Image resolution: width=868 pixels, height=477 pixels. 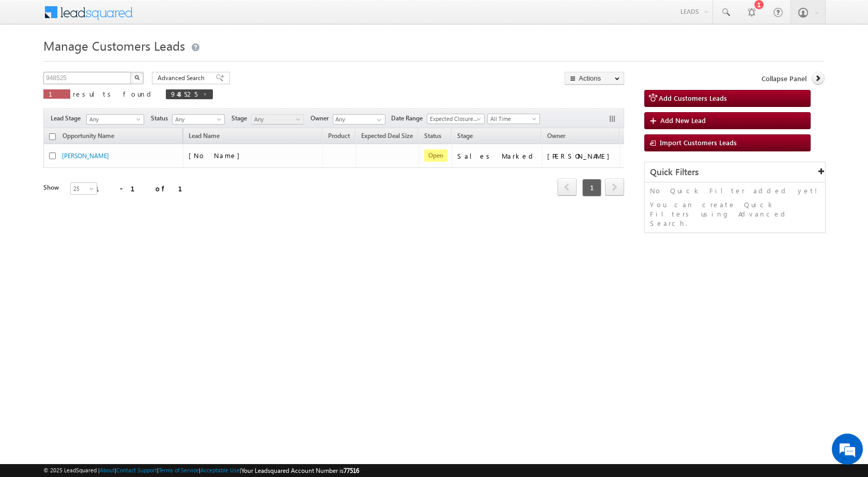 What do you see at coordinates (220, 470) in the screenshot?
I see `a: Acceptable Use` at bounding box center [220, 470].